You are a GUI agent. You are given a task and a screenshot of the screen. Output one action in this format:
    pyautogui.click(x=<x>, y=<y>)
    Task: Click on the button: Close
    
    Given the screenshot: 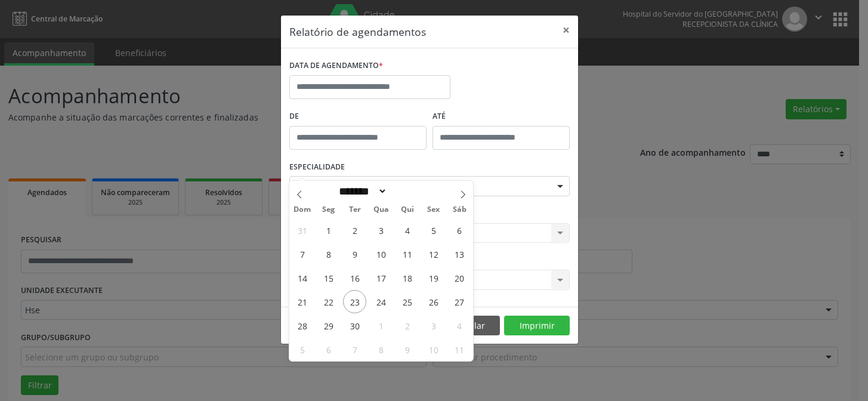 What is the action you would take?
    pyautogui.click(x=566, y=30)
    